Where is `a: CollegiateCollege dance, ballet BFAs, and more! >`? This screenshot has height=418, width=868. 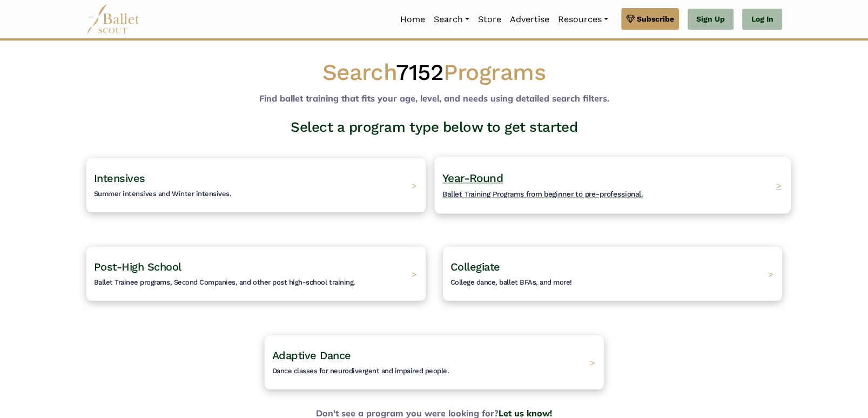
a: CollegiateCollege dance, ballet BFAs, and more! > is located at coordinates (613, 274).